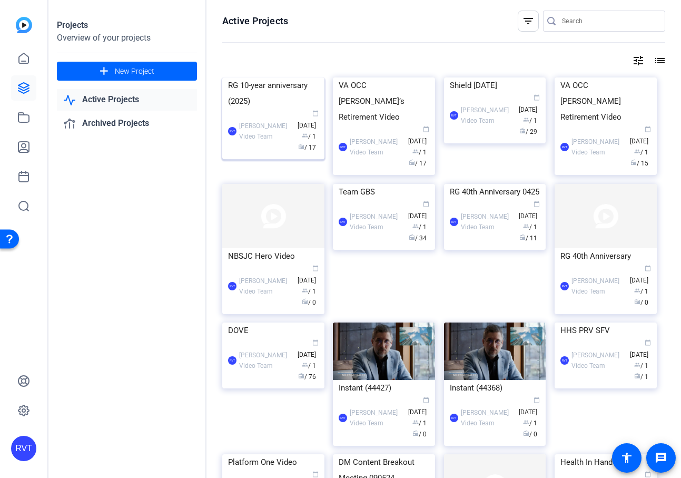 This screenshot has width=681, height=478. I want to click on mat-icon: tune, so click(638, 61).